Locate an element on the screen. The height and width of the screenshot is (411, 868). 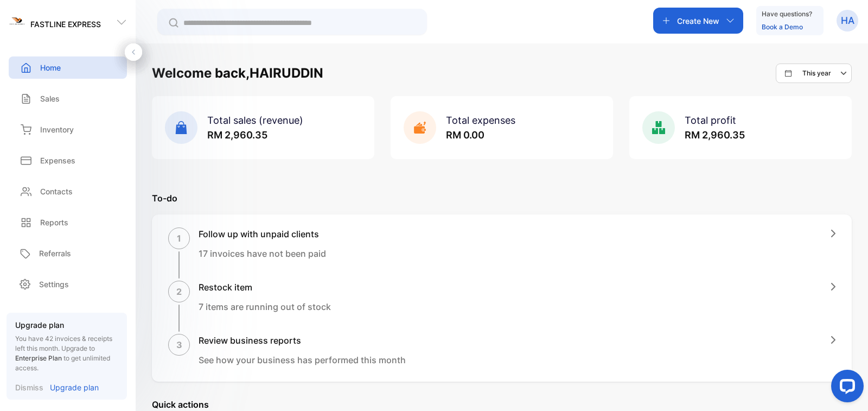
p: Contacts is located at coordinates (57, 191).